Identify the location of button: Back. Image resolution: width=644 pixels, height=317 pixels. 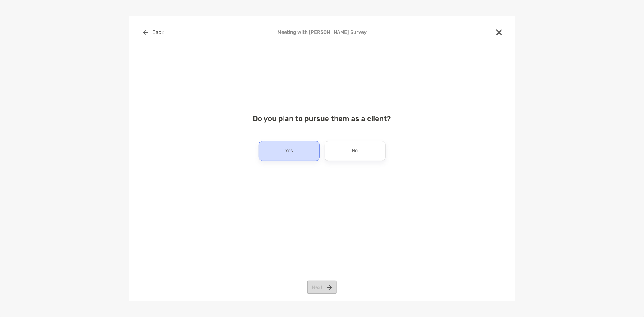
(153, 32).